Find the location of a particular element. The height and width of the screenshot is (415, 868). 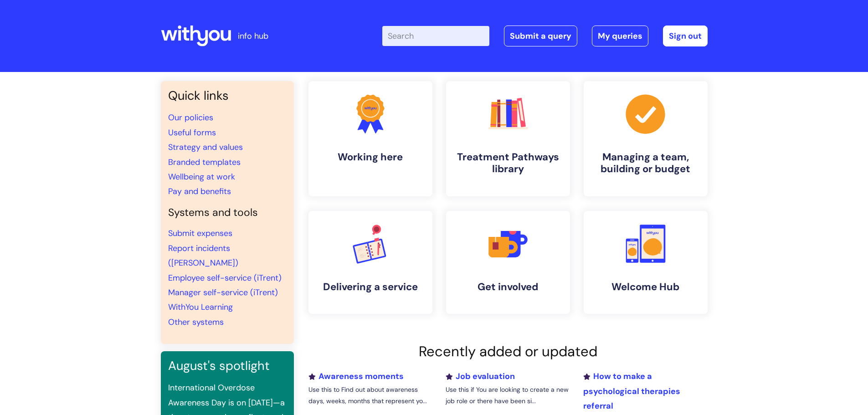

h4: Welcome Hub is located at coordinates (646, 287).